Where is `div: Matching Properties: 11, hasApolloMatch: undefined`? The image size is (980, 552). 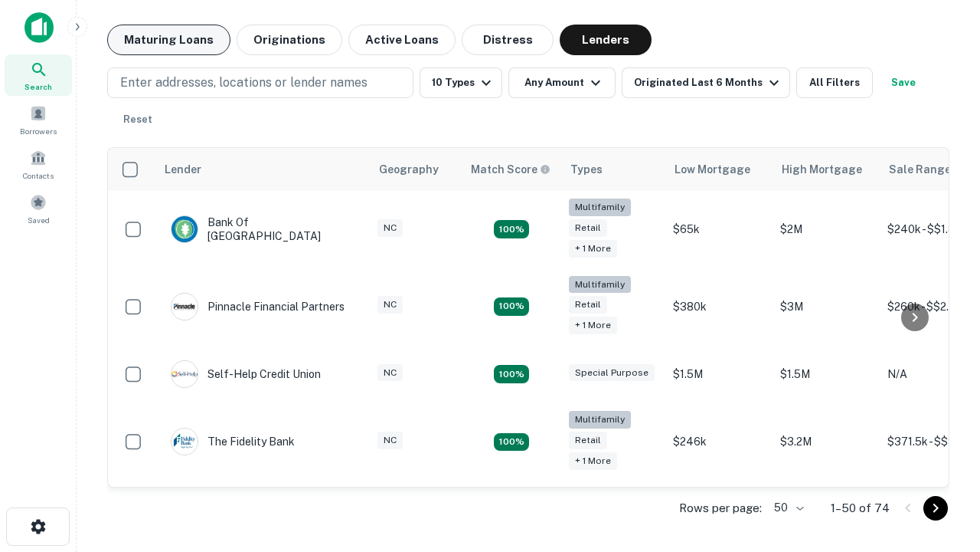
div: Matching Properties: 11, hasApolloMatch: undefined is located at coordinates (512, 374).